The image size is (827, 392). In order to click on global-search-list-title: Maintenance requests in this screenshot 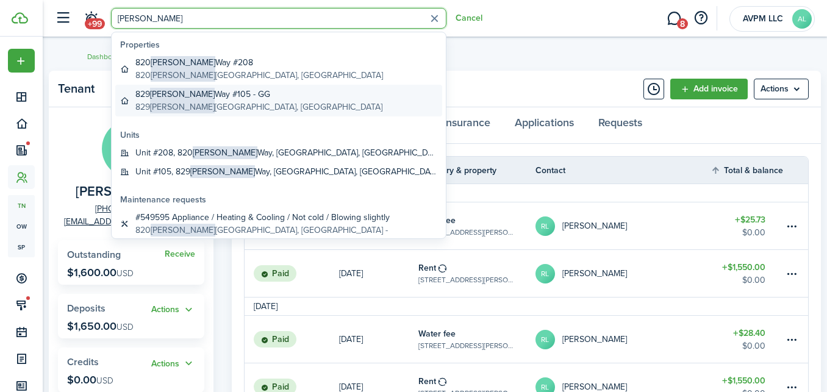, I will do `click(281, 199)`.